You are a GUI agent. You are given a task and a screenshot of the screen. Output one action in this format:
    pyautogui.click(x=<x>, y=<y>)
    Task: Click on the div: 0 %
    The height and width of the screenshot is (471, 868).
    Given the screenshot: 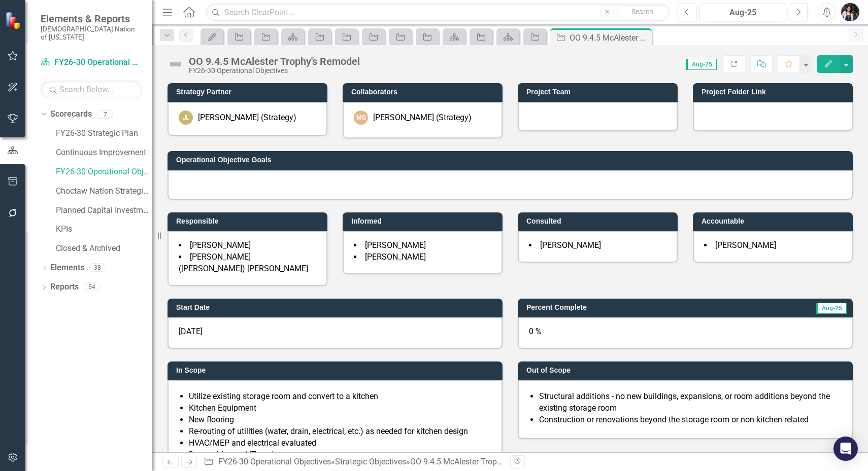 What is the action you would take?
    pyautogui.click(x=686, y=333)
    